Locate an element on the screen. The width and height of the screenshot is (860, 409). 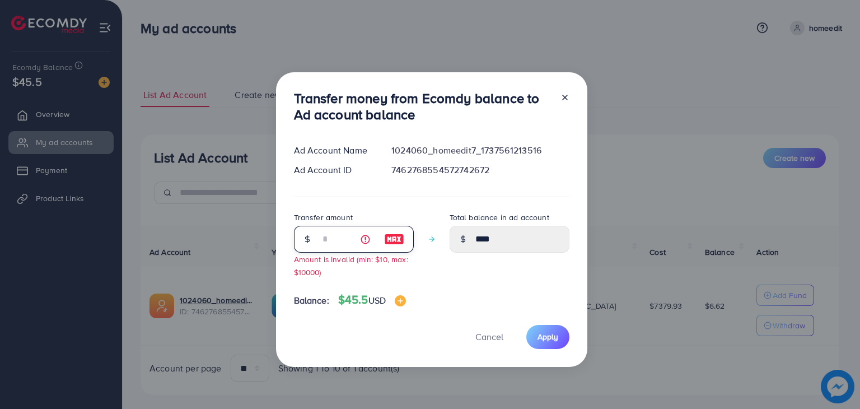
h3: Transfer money from Ecomdy balance to Ad account balance is located at coordinates (423, 106).